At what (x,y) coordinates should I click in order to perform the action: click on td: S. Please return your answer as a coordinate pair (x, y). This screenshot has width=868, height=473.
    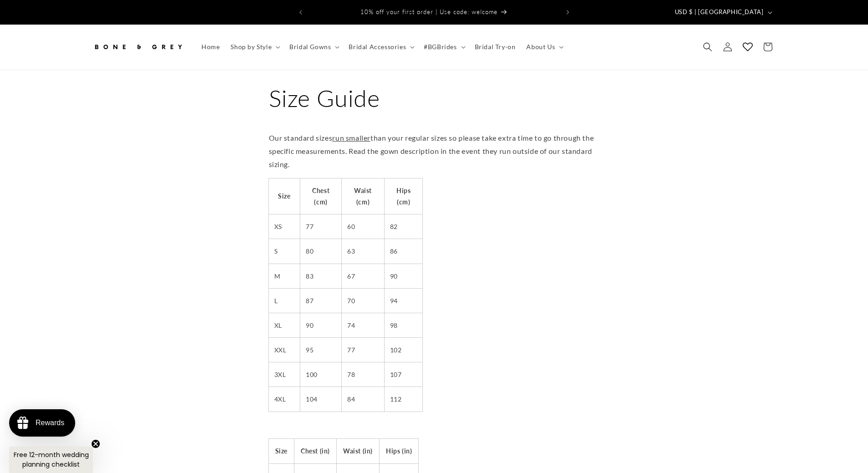
    Looking at the image, I should click on (284, 251).